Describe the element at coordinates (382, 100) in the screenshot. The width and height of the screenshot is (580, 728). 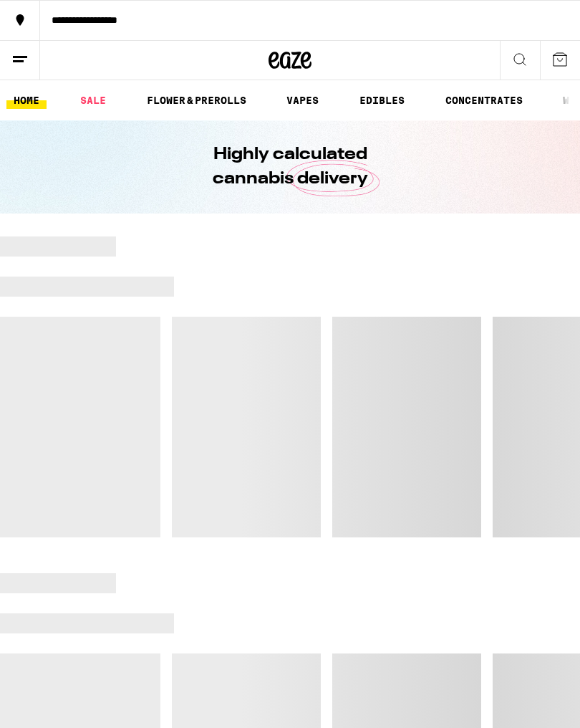
I see `a: EDIBLES` at that location.